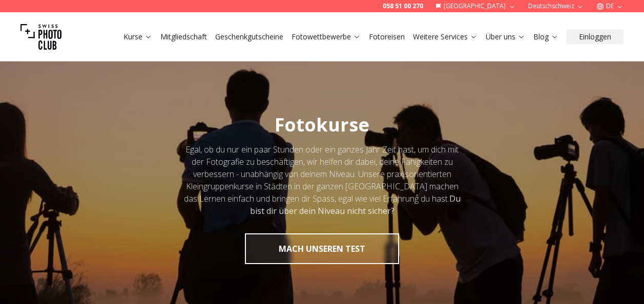 The image size is (644, 304). What do you see at coordinates (326, 37) in the screenshot?
I see `button: Fotowettbewerbe` at bounding box center [326, 37].